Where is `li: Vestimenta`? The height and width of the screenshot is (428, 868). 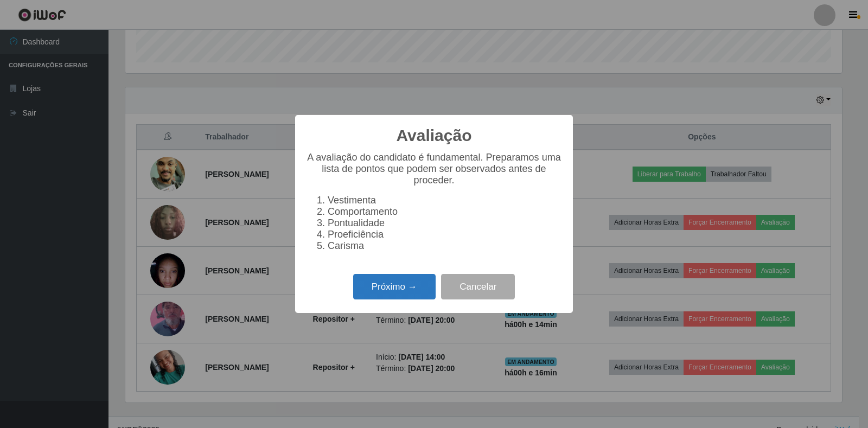 li: Vestimenta is located at coordinates (445, 200).